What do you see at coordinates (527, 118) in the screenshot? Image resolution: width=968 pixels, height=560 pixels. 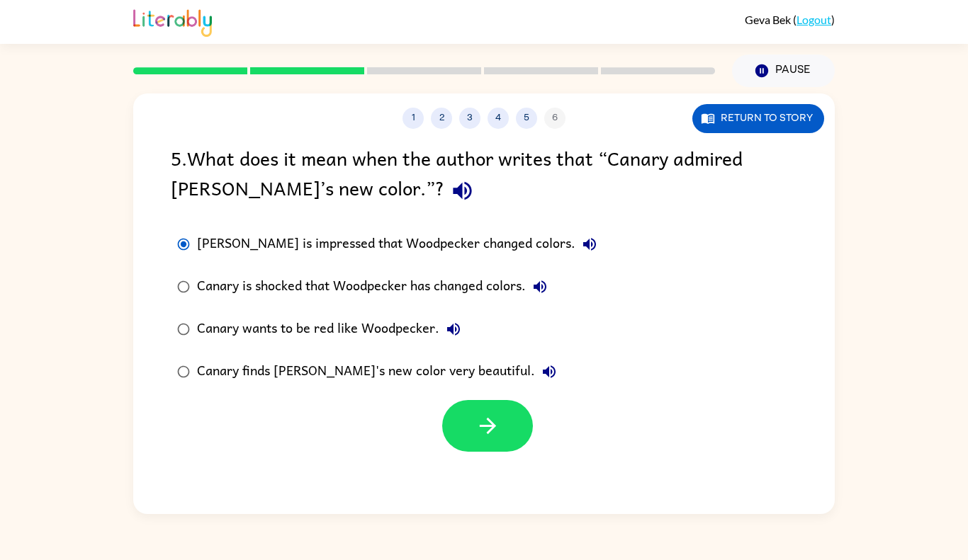 I see `button: 5` at bounding box center [527, 118].